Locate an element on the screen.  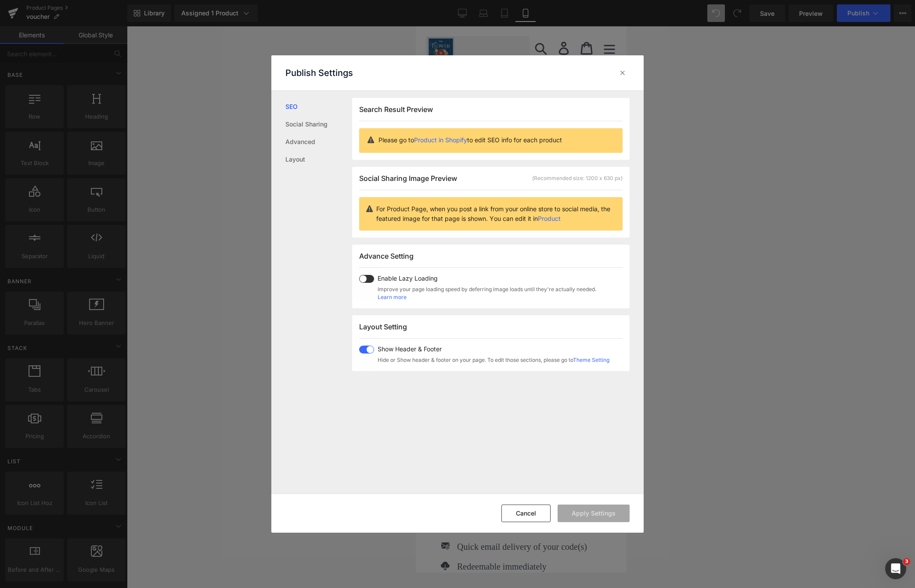
span: $155.40 is located at coordinates (76, 332).